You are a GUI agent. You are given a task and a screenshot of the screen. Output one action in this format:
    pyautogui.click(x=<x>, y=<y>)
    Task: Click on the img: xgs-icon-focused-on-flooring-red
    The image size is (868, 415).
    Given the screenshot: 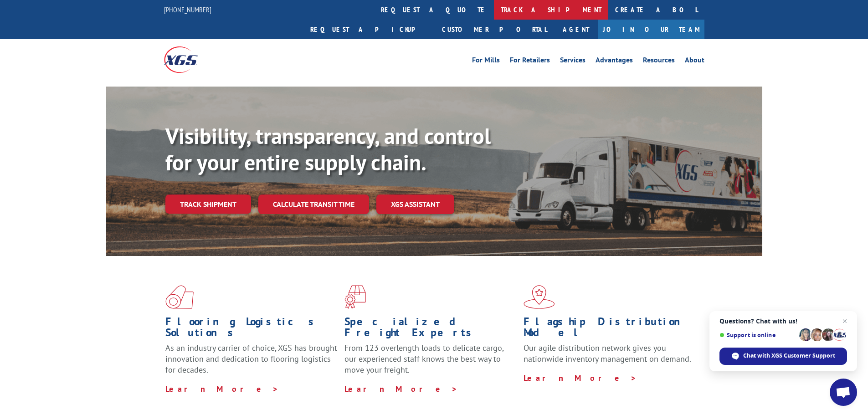 What is the action you would take?
    pyautogui.click(x=355, y=297)
    